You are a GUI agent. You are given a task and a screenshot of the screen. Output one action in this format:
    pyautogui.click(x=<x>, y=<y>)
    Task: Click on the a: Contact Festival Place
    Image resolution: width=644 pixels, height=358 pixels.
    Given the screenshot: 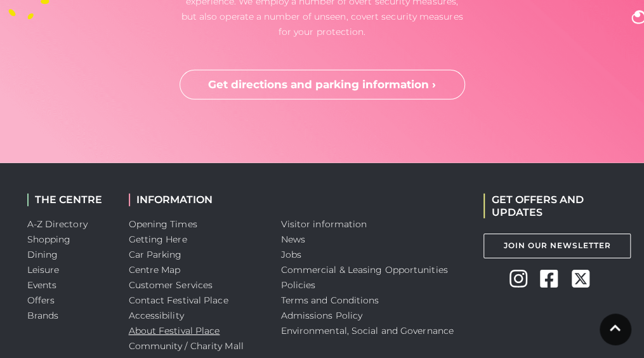 What is the action you would take?
    pyautogui.click(x=178, y=300)
    